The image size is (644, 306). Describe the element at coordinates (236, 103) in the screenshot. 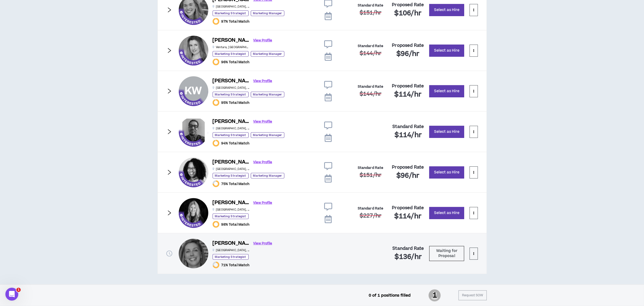

I see `span: 95% Total Match` at that location.